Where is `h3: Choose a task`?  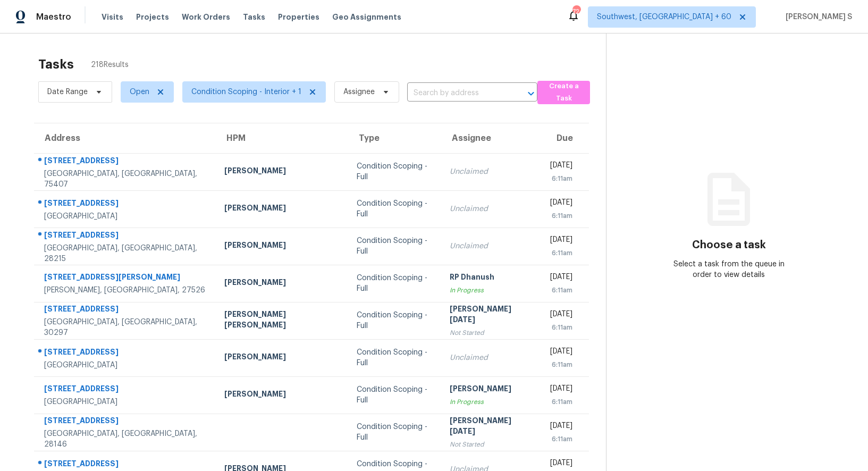 h3: Choose a task is located at coordinates (729, 245).